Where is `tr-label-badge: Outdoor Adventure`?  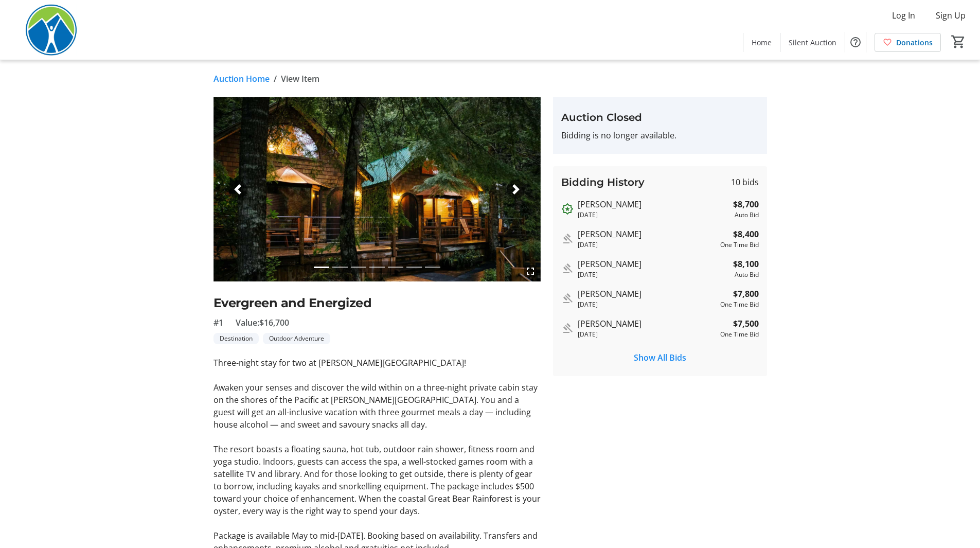
tr-label-badge: Outdoor Adventure is located at coordinates (296, 339).